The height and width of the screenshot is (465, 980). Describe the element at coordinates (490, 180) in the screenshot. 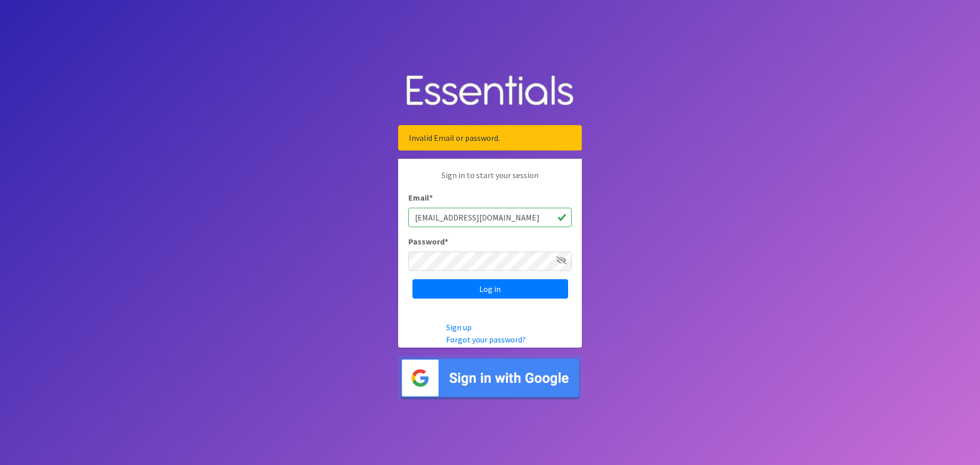

I see `p: Sign in to start your session` at that location.